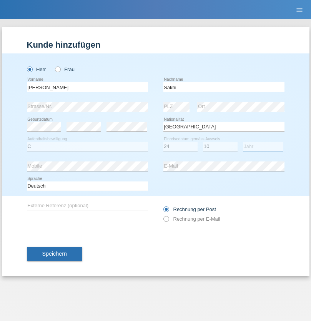 Image resolution: width=311 pixels, height=321 pixels. I want to click on a: menu, so click(300, 10).